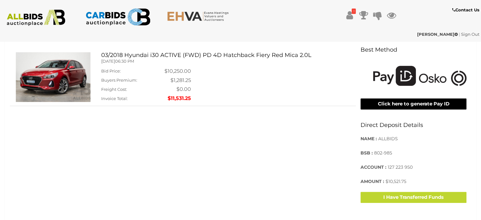 This screenshot has height=220, width=481. I want to click on a: Contact Us, so click(467, 10).